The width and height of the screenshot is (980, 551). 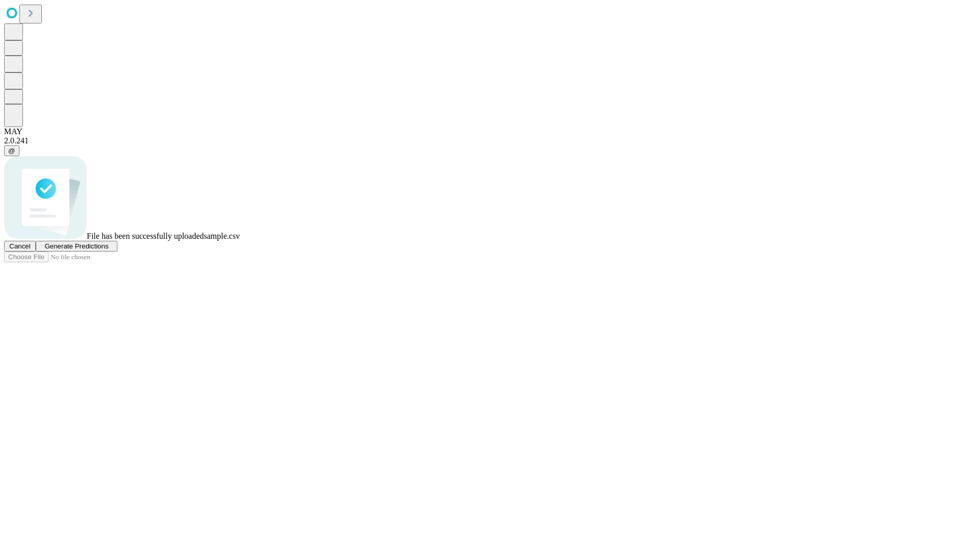 What do you see at coordinates (76, 246) in the screenshot?
I see `span: Generate Predictions` at bounding box center [76, 246].